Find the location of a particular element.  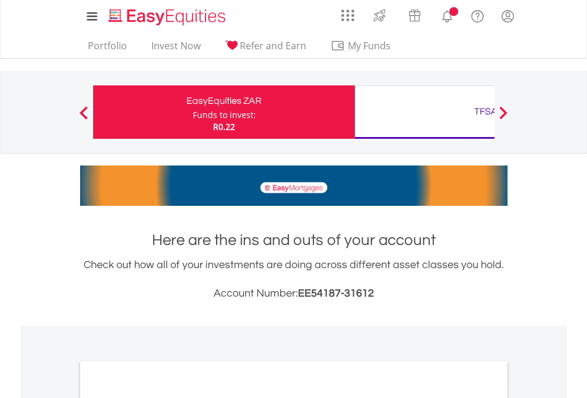

img: grid-menu-icon.svg is located at coordinates (348, 15).